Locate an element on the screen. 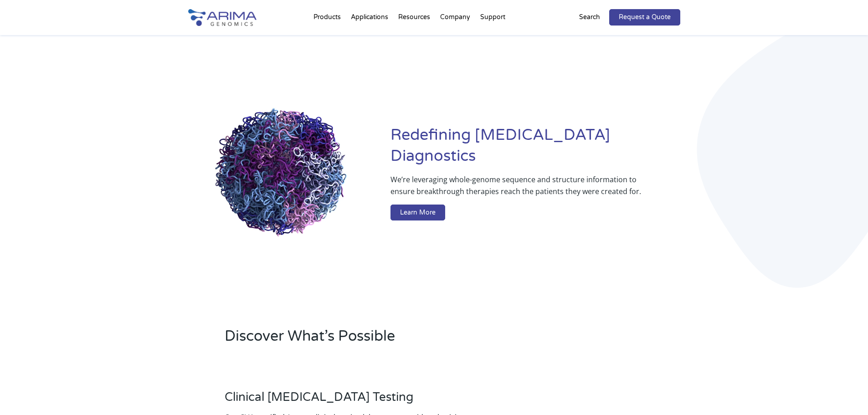 This screenshot has height=415, width=868. a: Learn More is located at coordinates (418, 213).